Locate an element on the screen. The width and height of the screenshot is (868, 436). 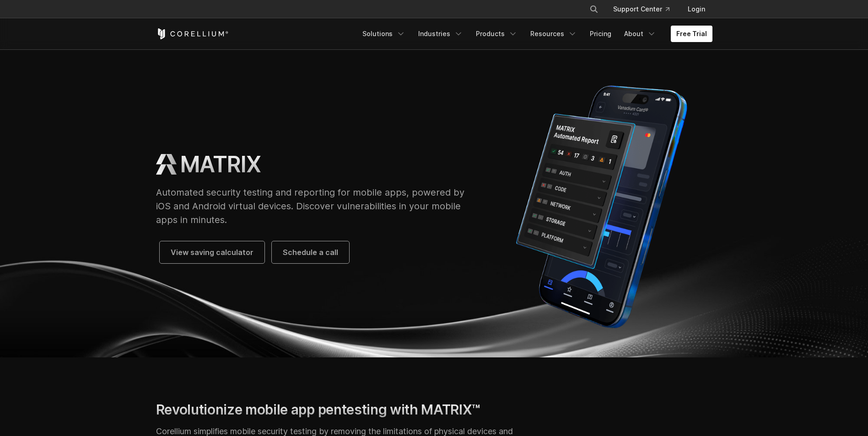
a: About is located at coordinates (640, 34).